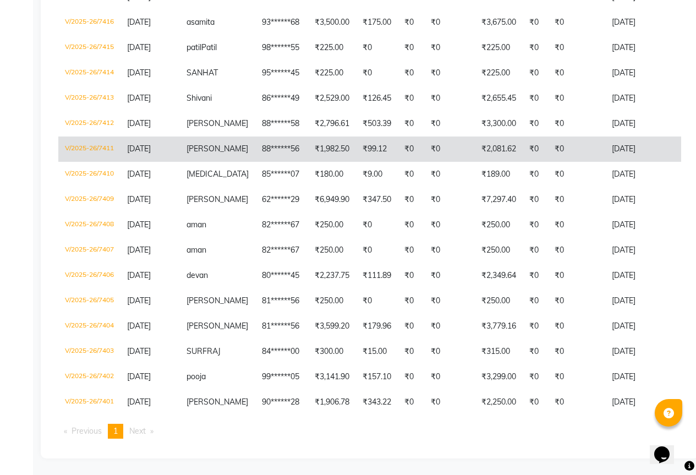  I want to click on td: ₹3,500.00, so click(332, 23).